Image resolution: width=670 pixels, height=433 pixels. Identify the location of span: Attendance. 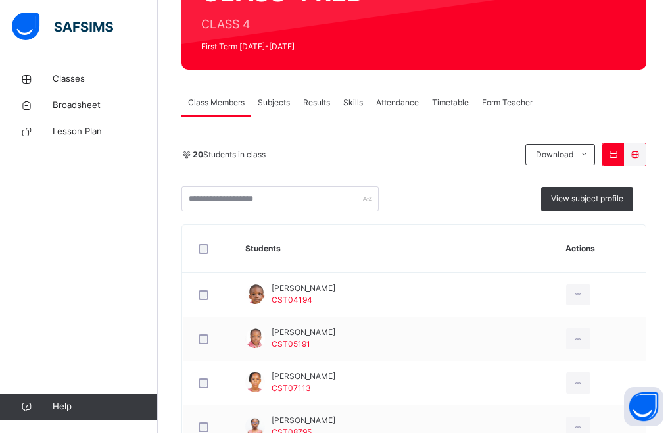
(397, 103).